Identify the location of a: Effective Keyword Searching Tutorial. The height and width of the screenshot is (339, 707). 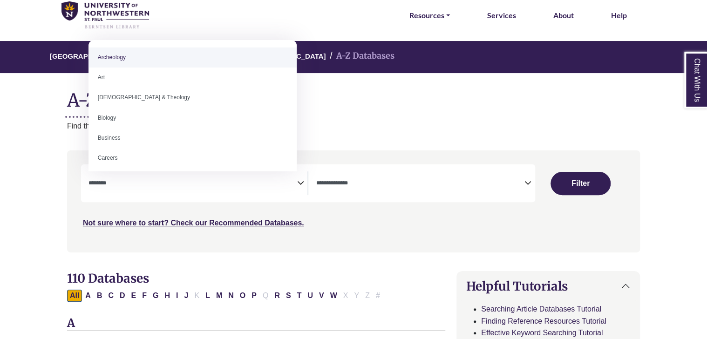
(541, 332).